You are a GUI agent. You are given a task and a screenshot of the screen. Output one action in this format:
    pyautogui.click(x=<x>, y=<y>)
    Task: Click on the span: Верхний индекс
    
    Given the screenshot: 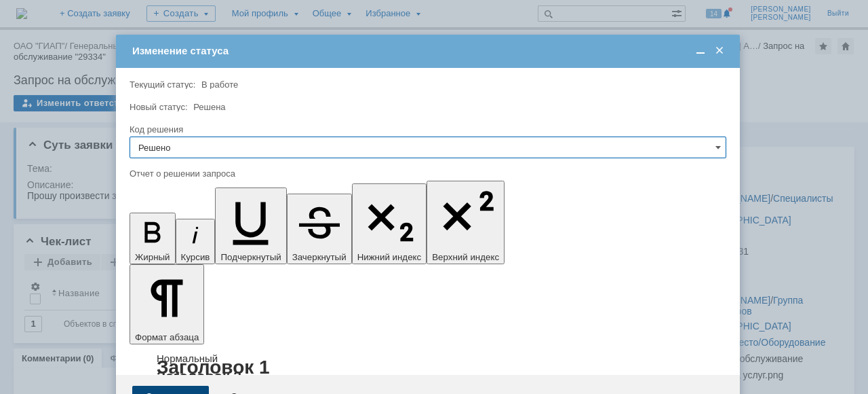 What is the action you would take?
    pyautogui.click(x=465, y=256)
    